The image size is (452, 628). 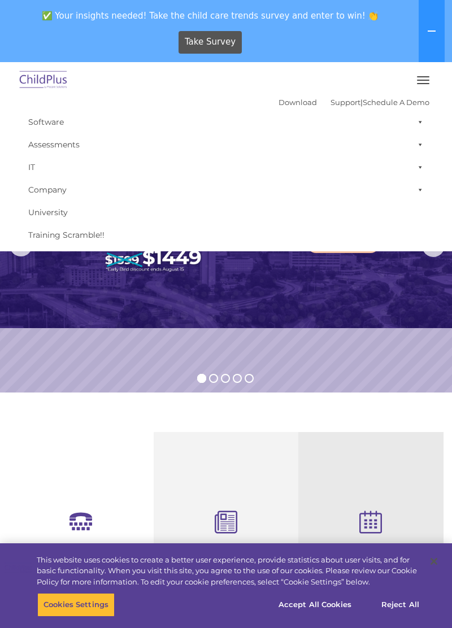 What do you see at coordinates (396, 102) in the screenshot?
I see `a: Schedule A Demo` at bounding box center [396, 102].